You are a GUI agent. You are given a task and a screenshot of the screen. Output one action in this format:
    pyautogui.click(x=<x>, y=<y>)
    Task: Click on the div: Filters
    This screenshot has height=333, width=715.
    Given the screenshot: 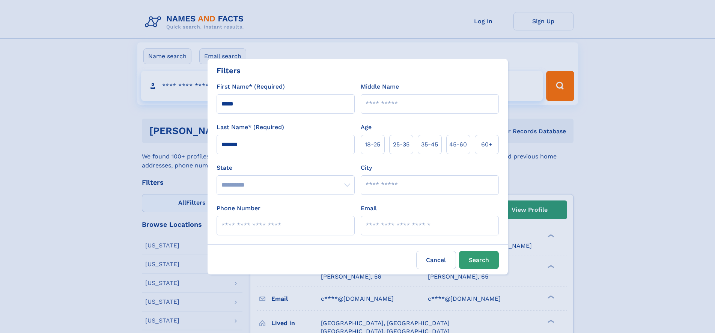 What is the action you would take?
    pyautogui.click(x=229, y=71)
    